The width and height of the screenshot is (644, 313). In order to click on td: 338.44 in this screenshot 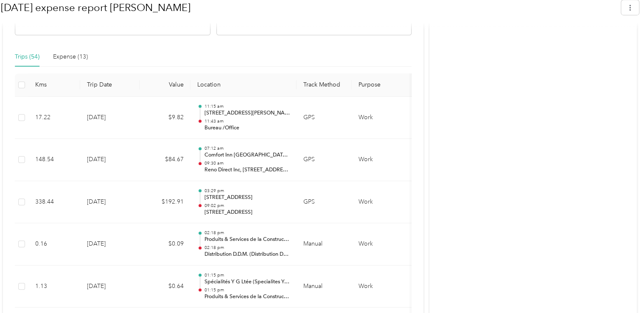, I will do `click(54, 202)`.